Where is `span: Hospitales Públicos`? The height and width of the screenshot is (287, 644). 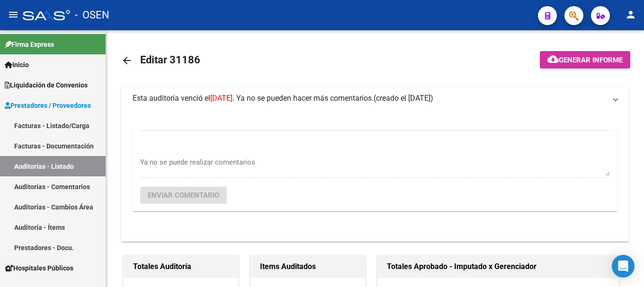
span: Hospitales Públicos is located at coordinates (39, 268).